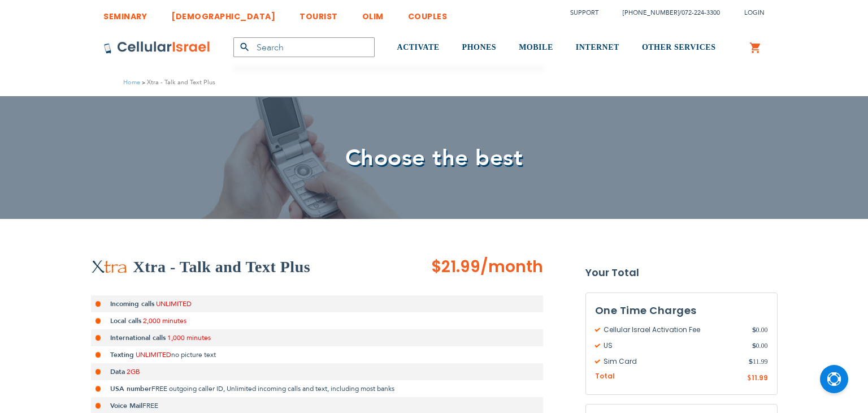 This screenshot has width=868, height=413. Describe the element at coordinates (605, 376) in the screenshot. I see `span: Total` at that location.